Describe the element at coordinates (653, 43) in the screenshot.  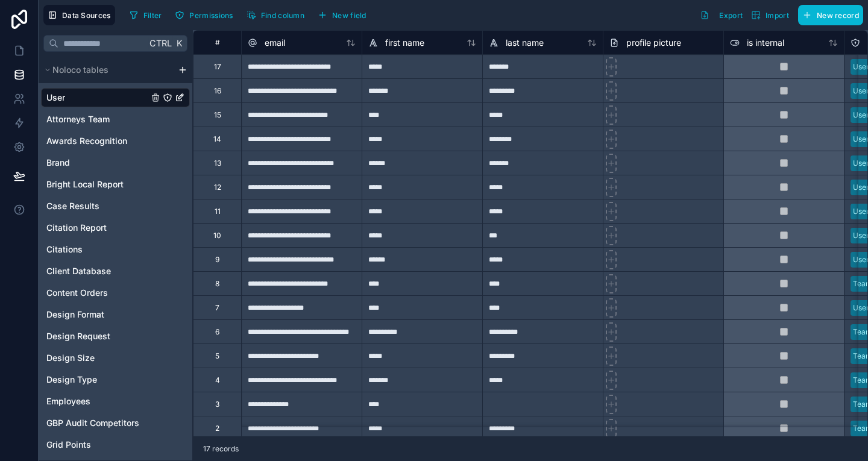
I see `span: profile picture` at that location.